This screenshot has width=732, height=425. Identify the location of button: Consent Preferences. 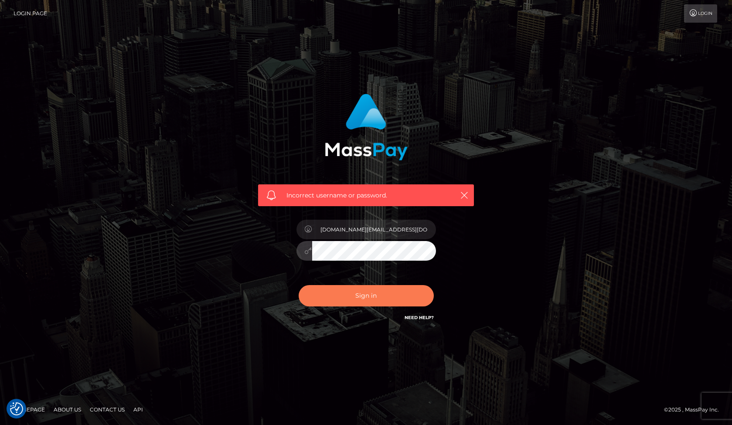
(17, 409).